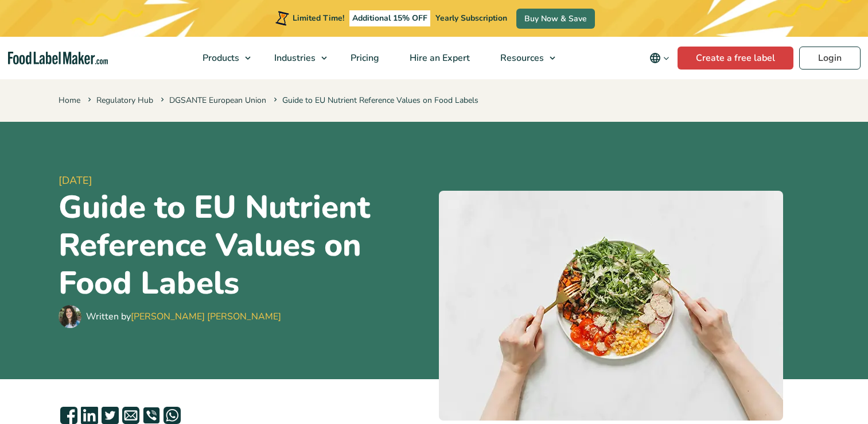 Image resolution: width=868 pixels, height=424 pixels. What do you see at coordinates (125, 100) in the screenshot?
I see `a: Regulatory Hub` at bounding box center [125, 100].